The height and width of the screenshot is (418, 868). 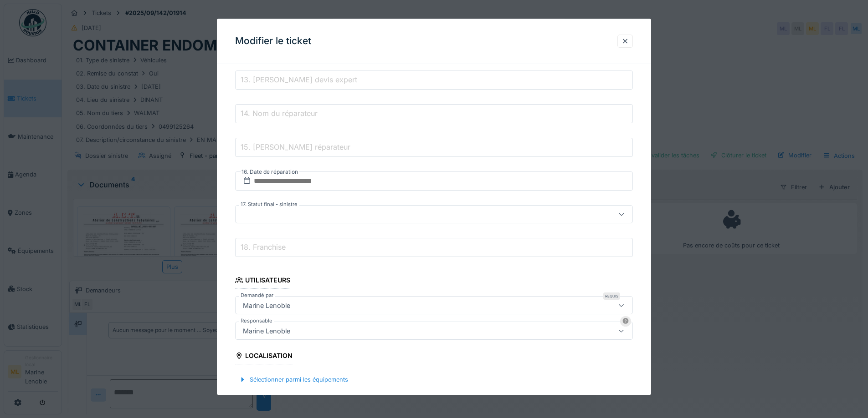 What do you see at coordinates (269, 205) in the screenshot?
I see `label: 17. Statut final - sinistre` at bounding box center [269, 205].